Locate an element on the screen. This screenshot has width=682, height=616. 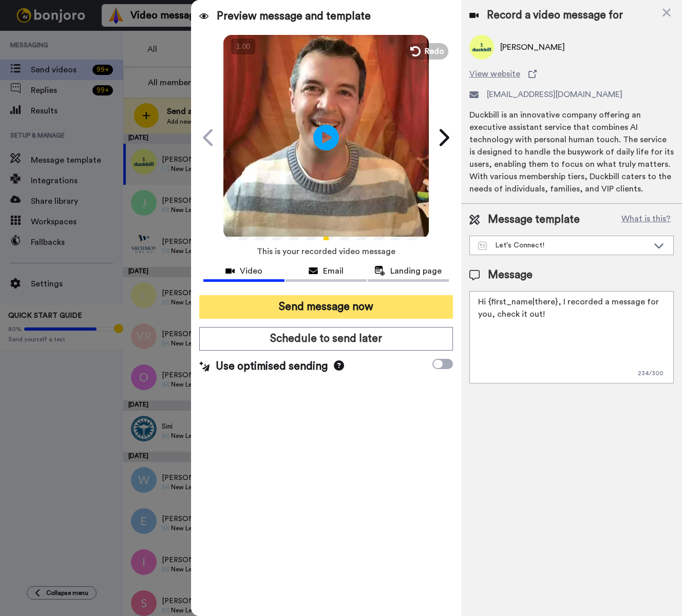
button: Send message now is located at coordinates (326, 307).